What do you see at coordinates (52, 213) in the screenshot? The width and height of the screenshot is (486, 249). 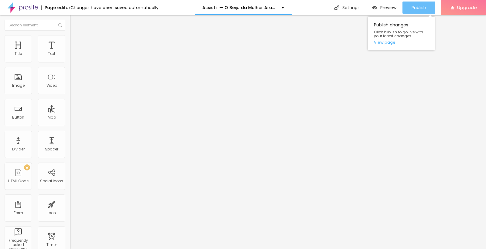 I see `div: Icon` at bounding box center [52, 213].